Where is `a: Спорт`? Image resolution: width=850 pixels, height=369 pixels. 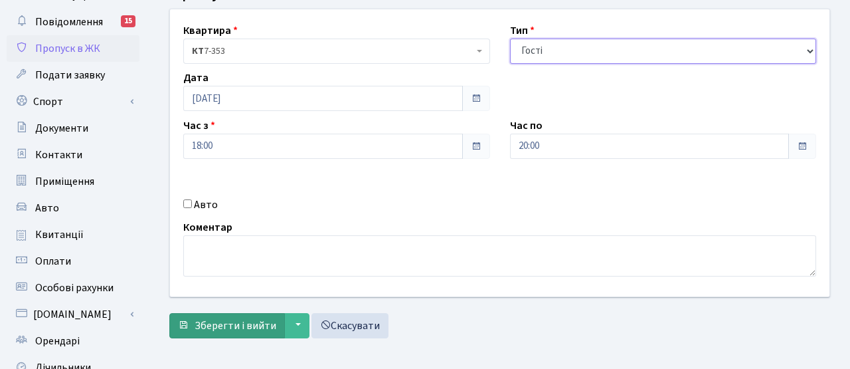
a: Спорт is located at coordinates (73, 102).